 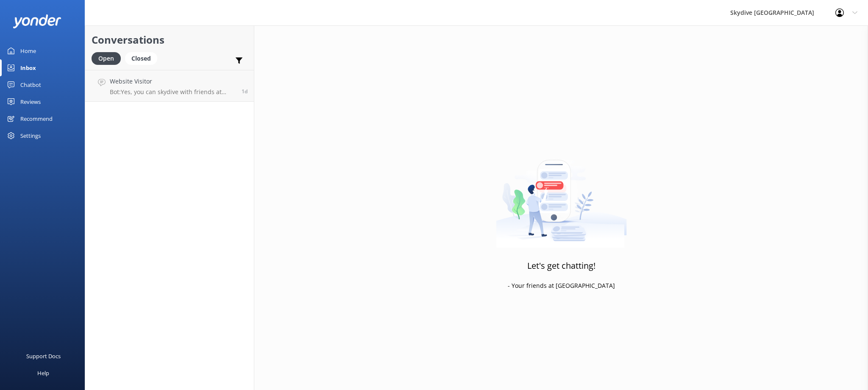 What do you see at coordinates (31, 102) in the screenshot?
I see `div: Reviews` at bounding box center [31, 102].